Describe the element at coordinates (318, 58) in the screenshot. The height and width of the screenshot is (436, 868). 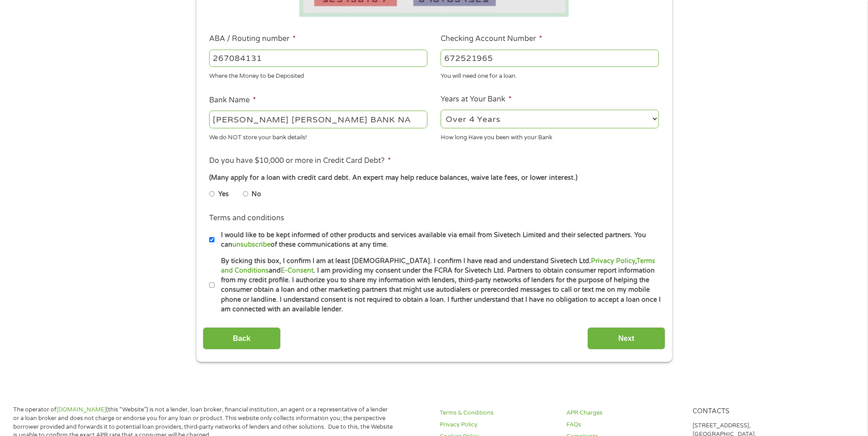
I see `input: 263177916` at that location.